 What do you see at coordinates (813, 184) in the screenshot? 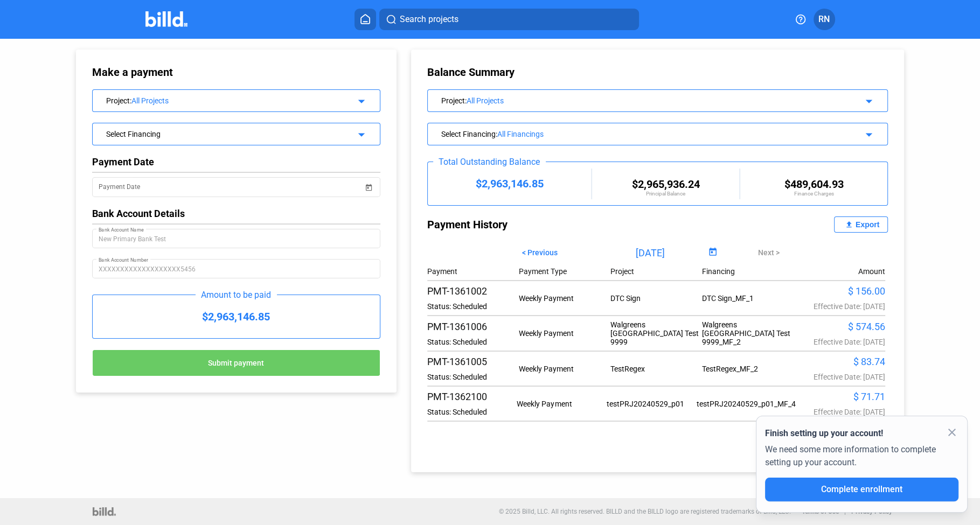
I see `div: $489,604.93` at bounding box center [813, 184].